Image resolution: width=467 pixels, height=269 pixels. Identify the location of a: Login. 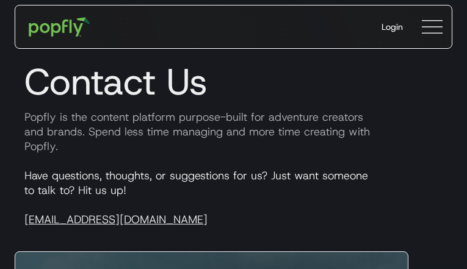
(392, 27).